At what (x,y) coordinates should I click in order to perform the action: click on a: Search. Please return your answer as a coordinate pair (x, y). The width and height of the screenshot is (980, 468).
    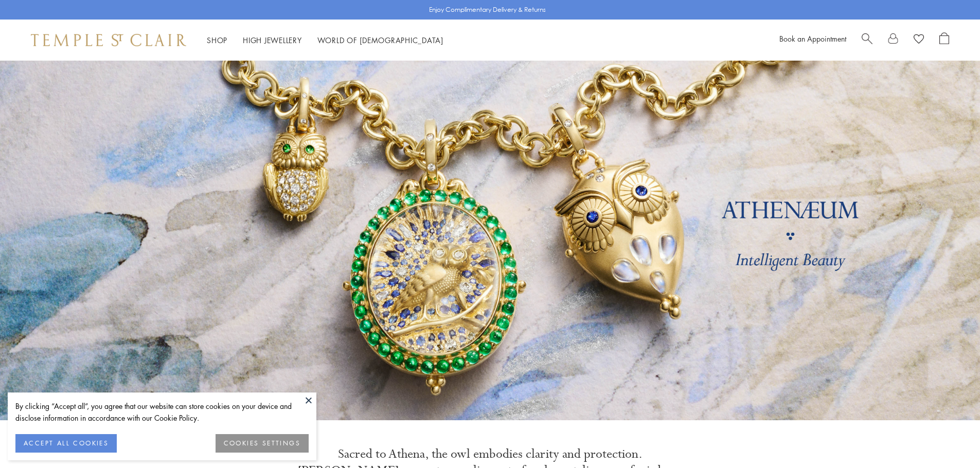
    Looking at the image, I should click on (867, 40).